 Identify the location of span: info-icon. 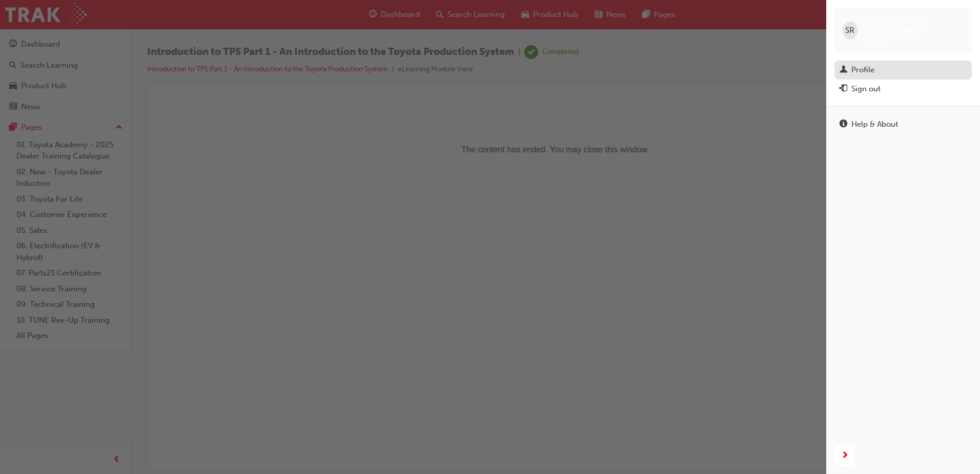
(843, 125).